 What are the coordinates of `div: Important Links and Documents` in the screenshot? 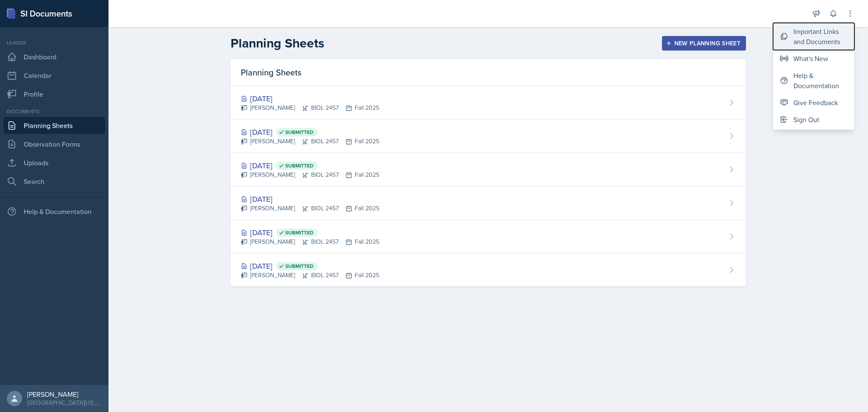 It's located at (821, 36).